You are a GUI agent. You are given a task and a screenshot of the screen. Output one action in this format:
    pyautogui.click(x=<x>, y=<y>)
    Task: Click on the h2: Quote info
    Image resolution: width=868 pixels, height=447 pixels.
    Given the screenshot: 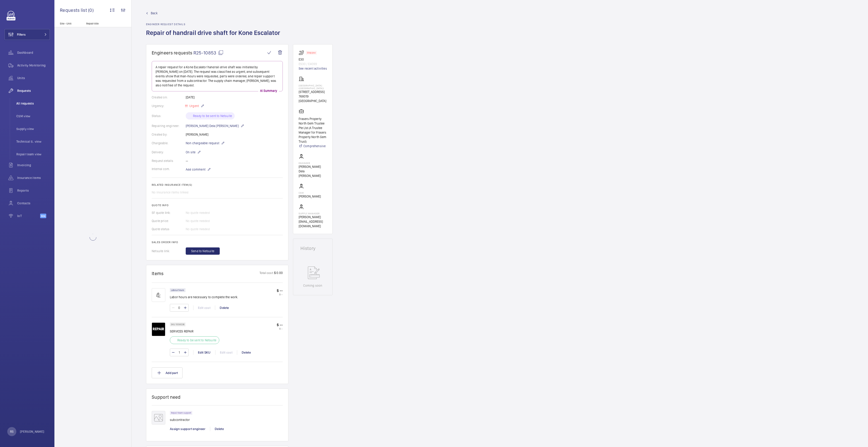 What is the action you would take?
    pyautogui.click(x=217, y=205)
    